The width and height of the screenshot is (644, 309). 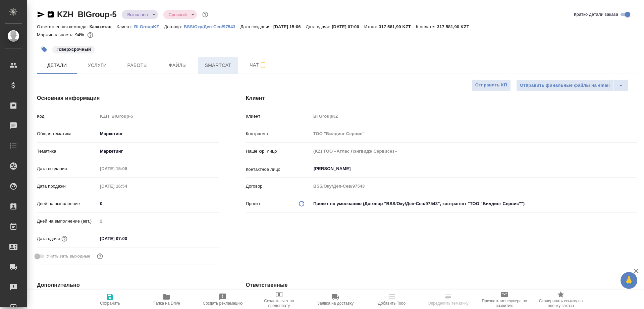 What do you see at coordinates (166, 303) in the screenshot?
I see `span: Папка на Drive` at bounding box center [166, 303].